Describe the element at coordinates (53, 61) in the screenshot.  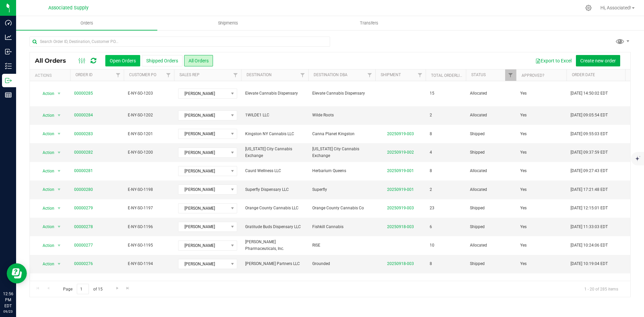
I see `span: All Orders` at that location.